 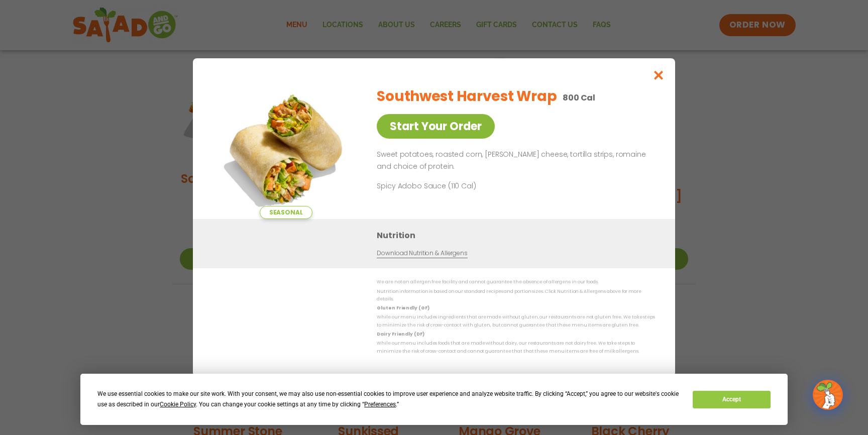 What do you see at coordinates (178, 405) in the screenshot?
I see `span: Cookie Policy` at bounding box center [178, 405].